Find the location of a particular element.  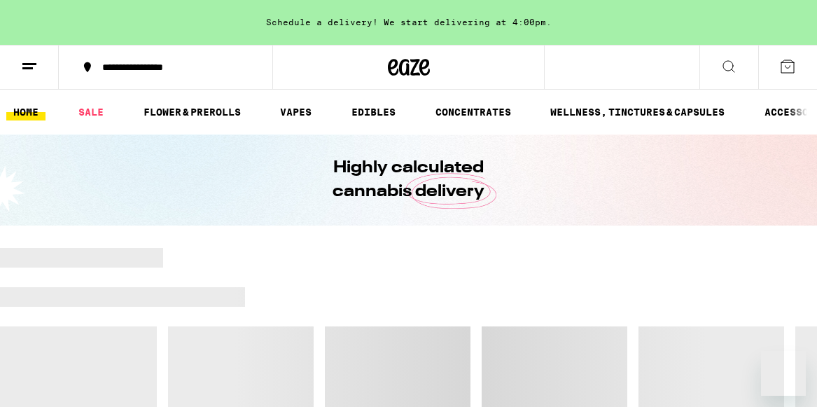

a: VAPES is located at coordinates (295, 112).